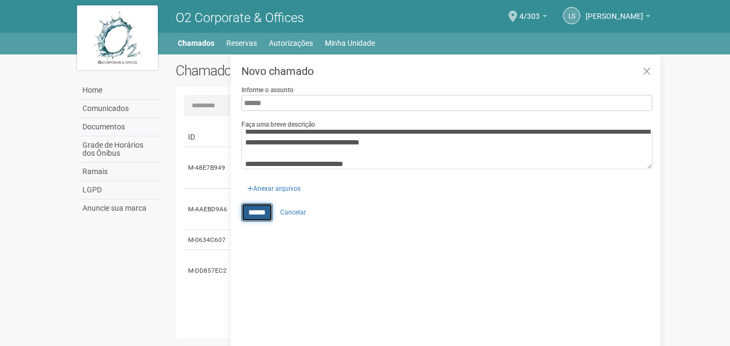 This screenshot has height=346, width=730. I want to click on span: 4/303, so click(529, 11).